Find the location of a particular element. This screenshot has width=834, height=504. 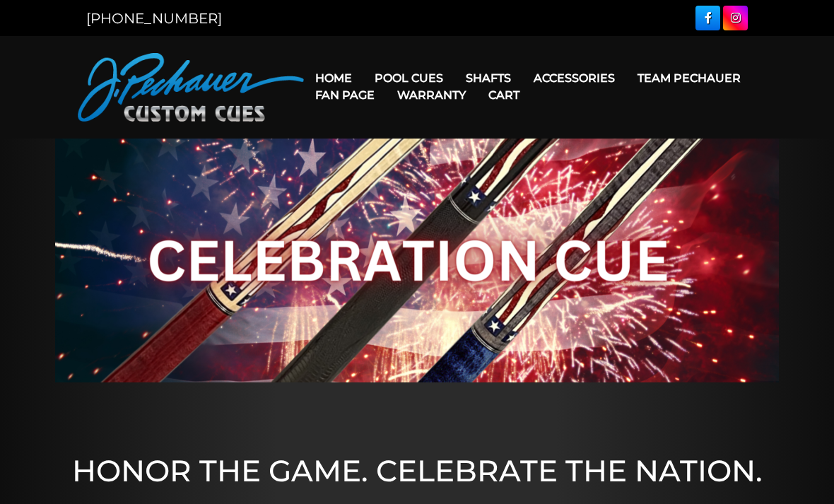

a: Home is located at coordinates (334, 78).